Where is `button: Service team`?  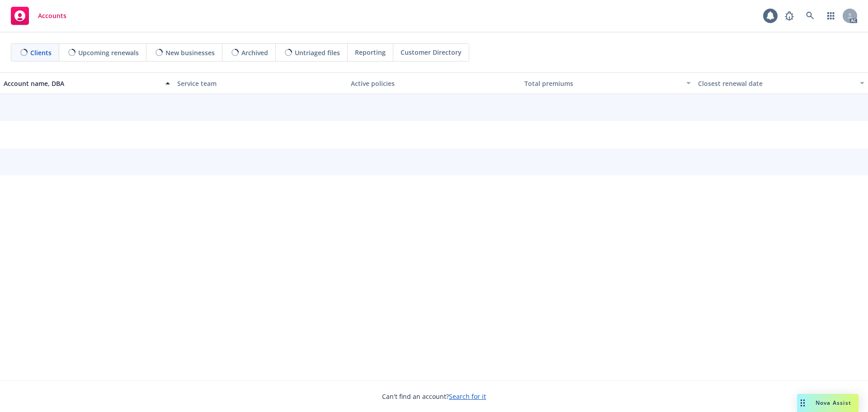
button: Service team is located at coordinates (260, 83).